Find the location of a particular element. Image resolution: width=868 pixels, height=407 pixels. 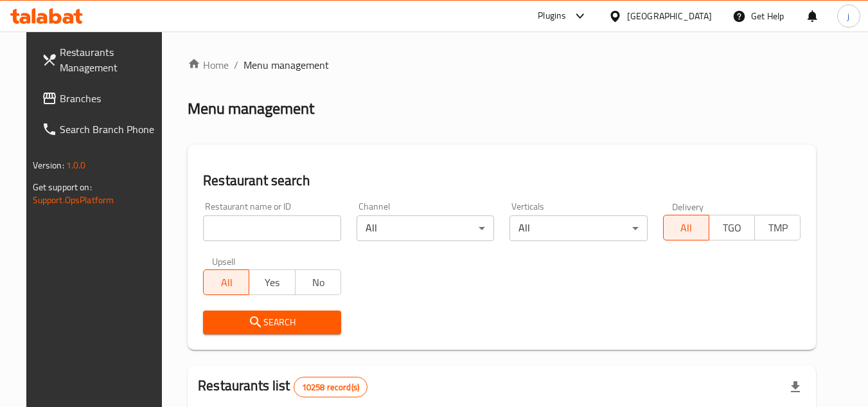

a: Restaurants Management is located at coordinates (101, 59).